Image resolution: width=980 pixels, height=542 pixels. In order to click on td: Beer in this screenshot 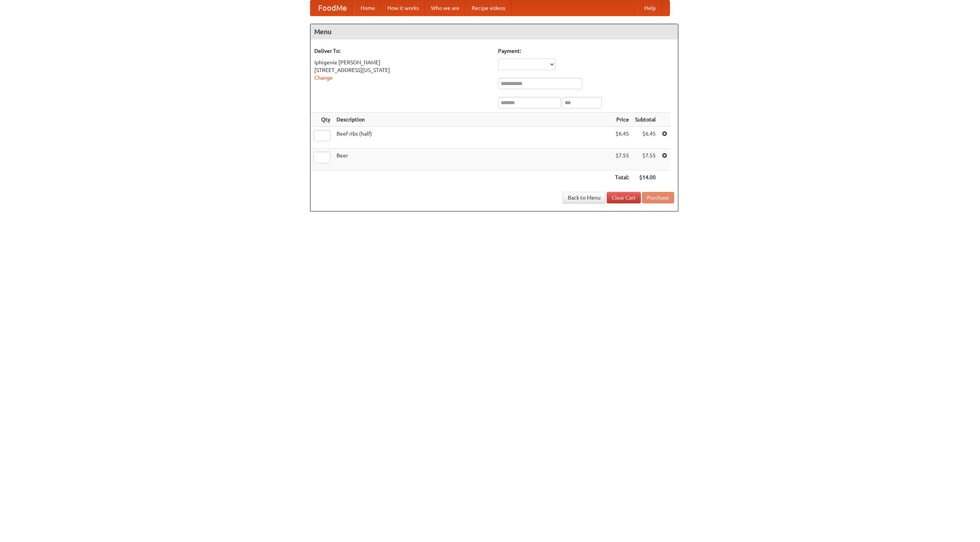, I will do `click(473, 160)`.